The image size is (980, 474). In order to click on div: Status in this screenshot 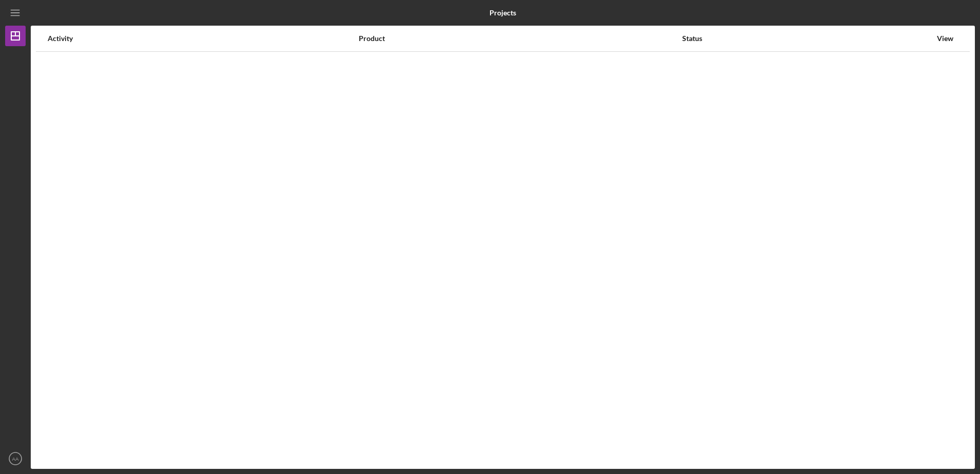, I will do `click(806, 39)`.